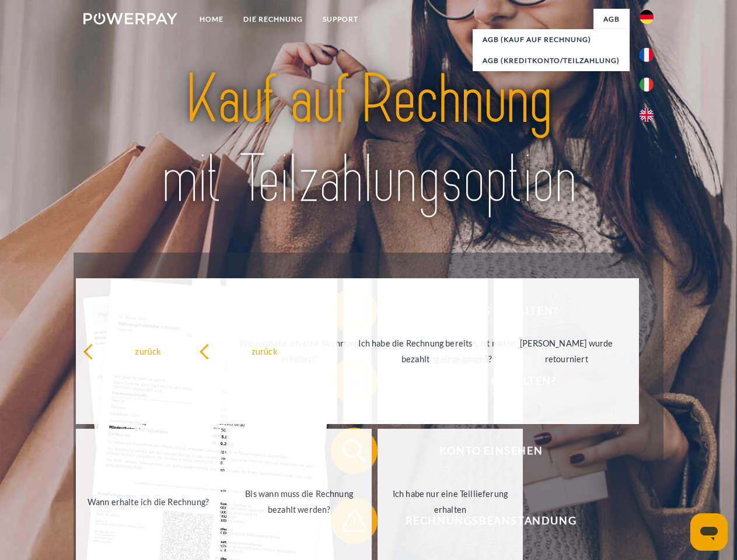 The image size is (737, 560). Describe the element at coordinates (551, 61) in the screenshot. I see `a: AGB (Kreditkonto/Teilzahlung)` at that location.